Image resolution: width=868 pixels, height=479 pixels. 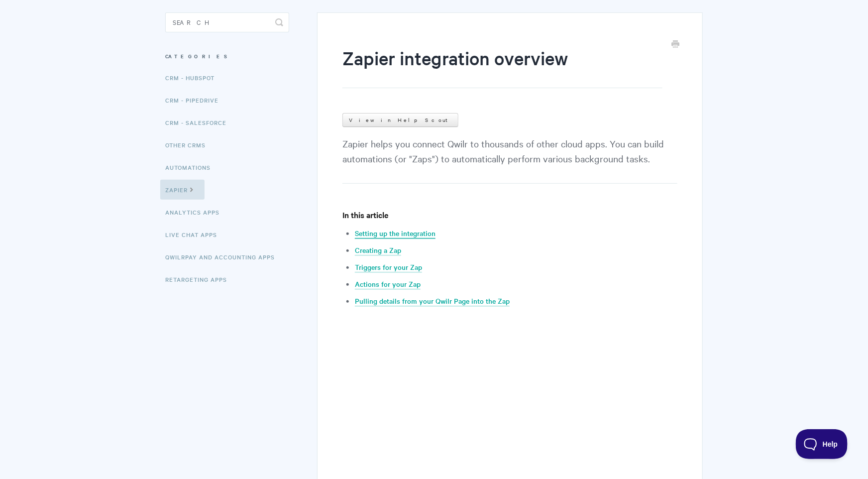 What do you see at coordinates (182, 190) in the screenshot?
I see `a: Zapier` at bounding box center [182, 190].